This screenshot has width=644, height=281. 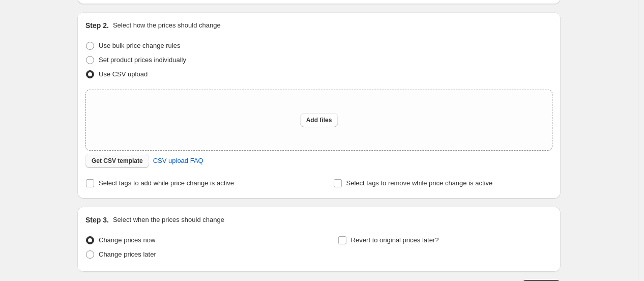 What do you see at coordinates (142, 59) in the screenshot?
I see `span: Set product prices individually` at bounding box center [142, 59].